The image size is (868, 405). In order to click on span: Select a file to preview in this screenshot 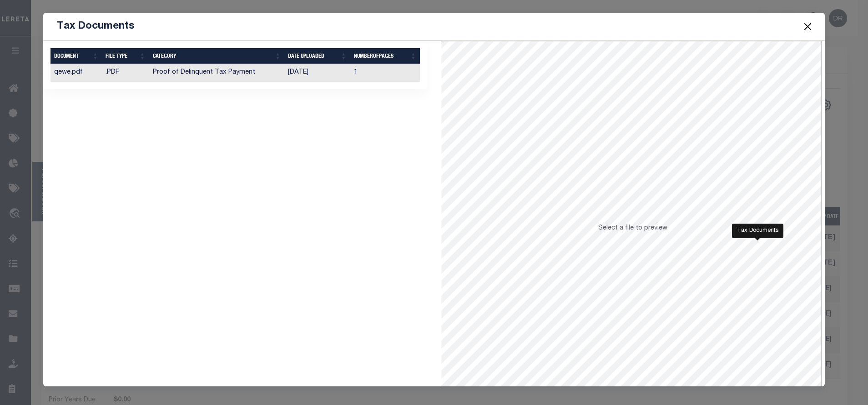, I will do `click(633, 228)`.